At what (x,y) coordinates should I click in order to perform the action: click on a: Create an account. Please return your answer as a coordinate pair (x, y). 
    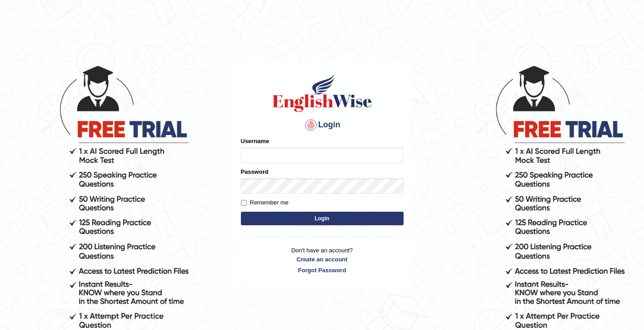
    Looking at the image, I should click on (322, 259).